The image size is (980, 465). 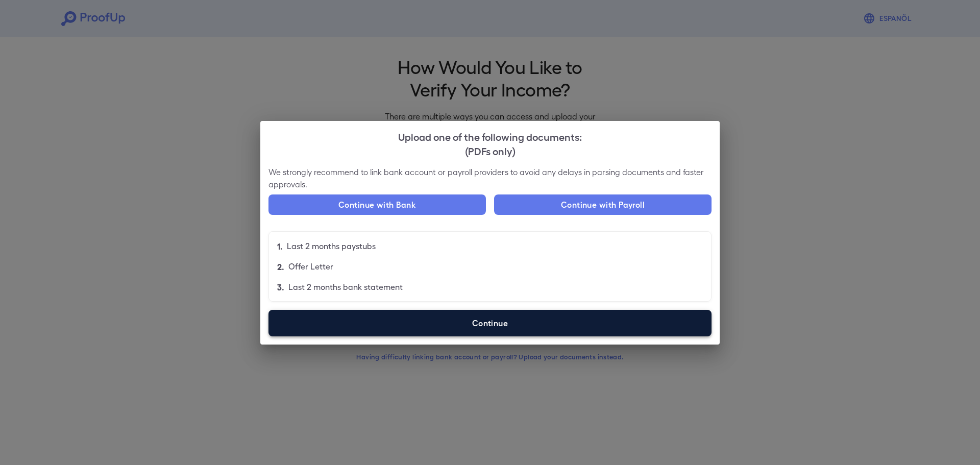 What do you see at coordinates (603, 205) in the screenshot?
I see `button: Continue with Payroll` at bounding box center [603, 205].